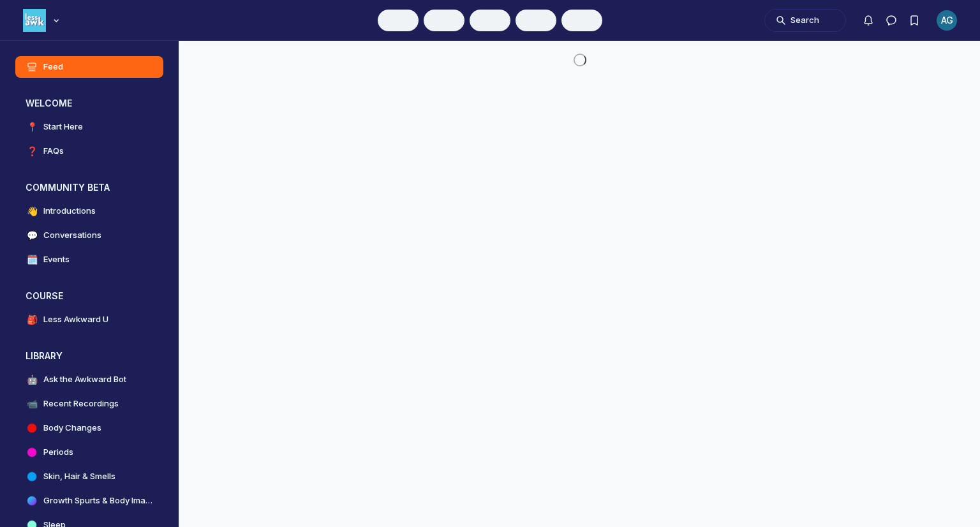 The width and height of the screenshot is (980, 527). Describe the element at coordinates (63, 127) in the screenshot. I see `h4: Start Here` at that location.